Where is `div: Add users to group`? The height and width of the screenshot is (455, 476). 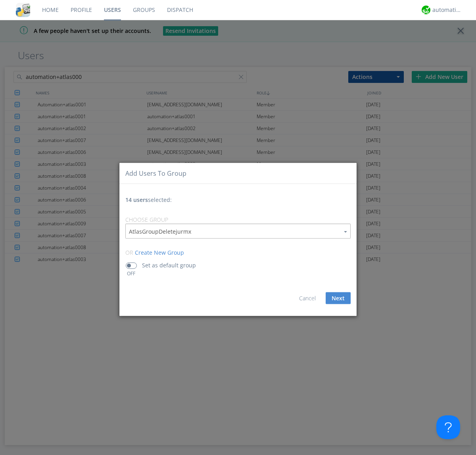
div: Add users to group is located at coordinates (156, 173).